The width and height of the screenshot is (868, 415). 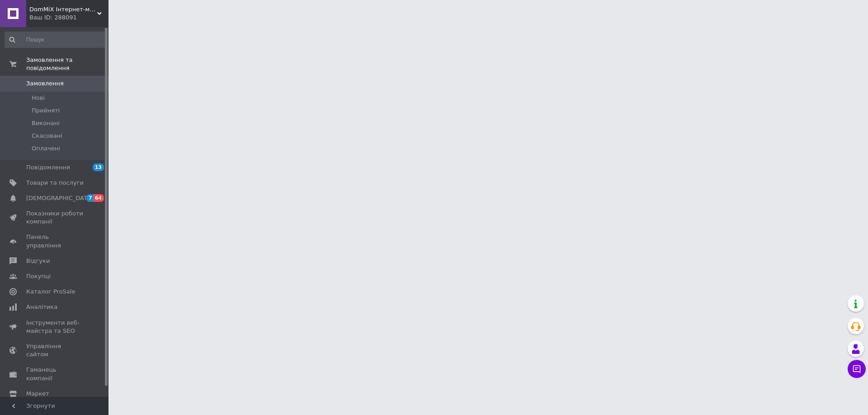 What do you see at coordinates (54, 327) in the screenshot?
I see `span: Інструменти веб-майстра та SEO` at bounding box center [54, 327].